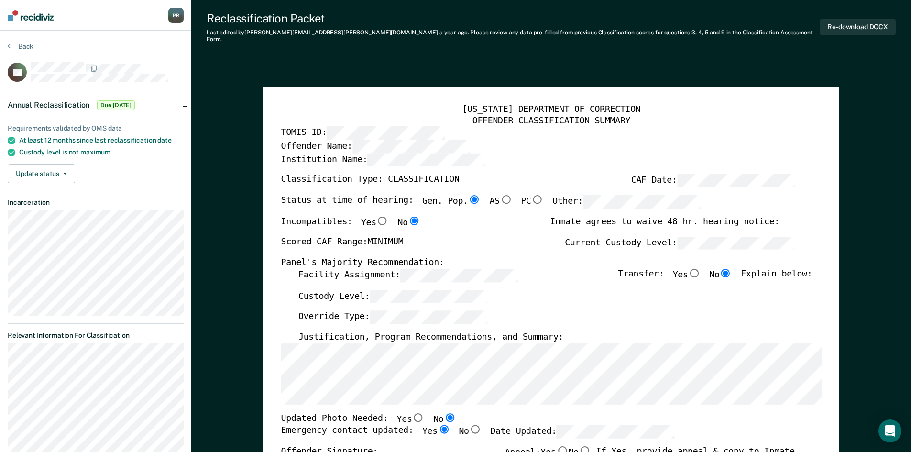  What do you see at coordinates (385, 133) in the screenshot?
I see `input: TOMIS ID:` at bounding box center [385, 133].